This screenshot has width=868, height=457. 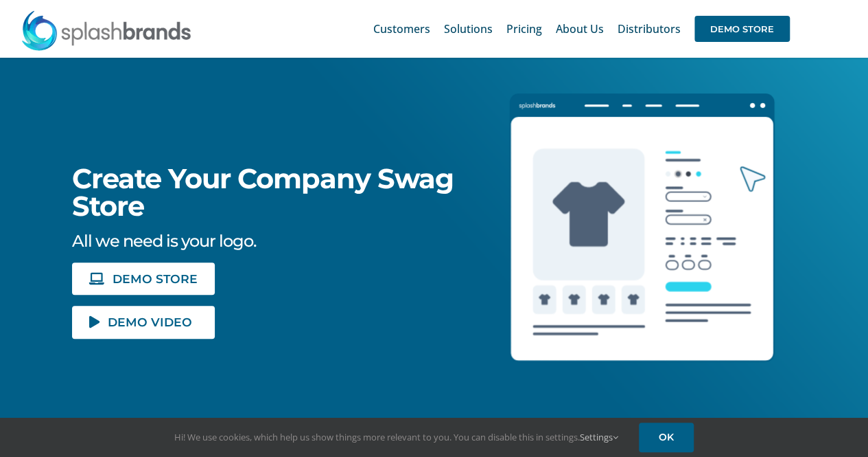 I want to click on a: Customers, so click(x=402, y=28).